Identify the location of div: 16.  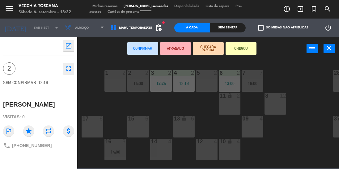
(105, 141).